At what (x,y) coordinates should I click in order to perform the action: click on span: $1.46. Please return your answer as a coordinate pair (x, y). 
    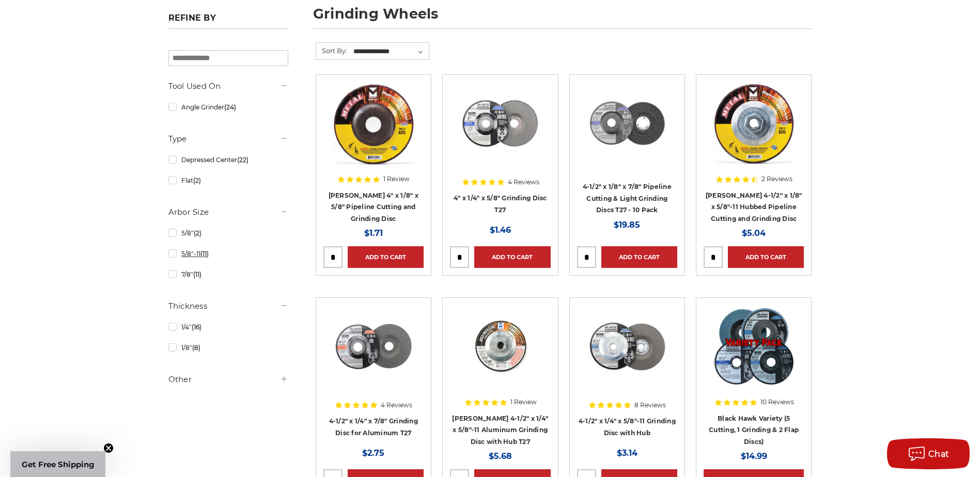
    Looking at the image, I should click on (500, 230).